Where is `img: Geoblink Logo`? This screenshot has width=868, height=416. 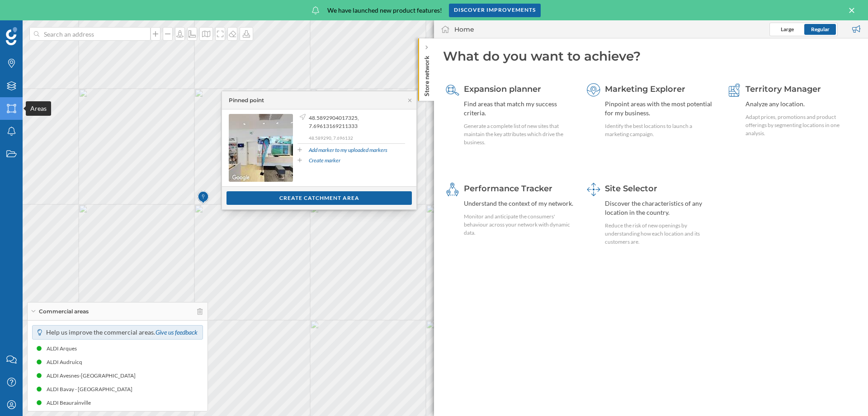 img: Geoblink Logo is located at coordinates (11, 36).